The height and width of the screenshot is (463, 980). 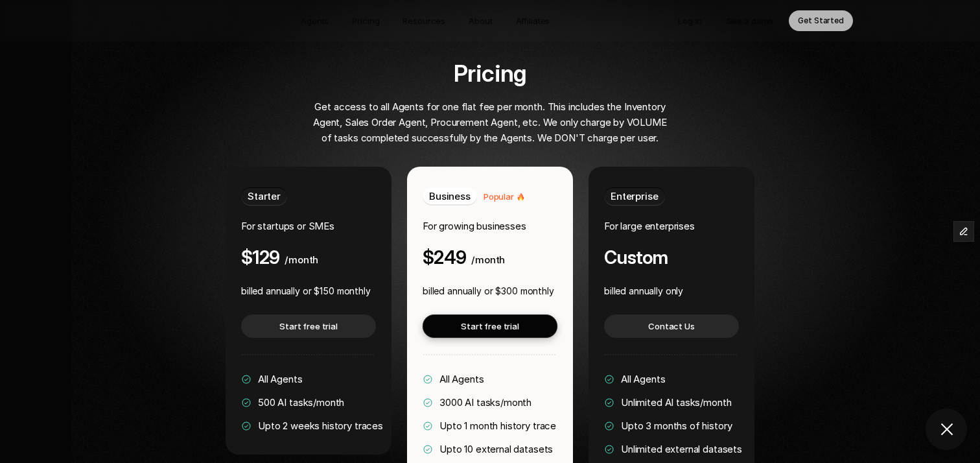 What do you see at coordinates (672, 326) in the screenshot?
I see `p: Contact Us` at bounding box center [672, 326].